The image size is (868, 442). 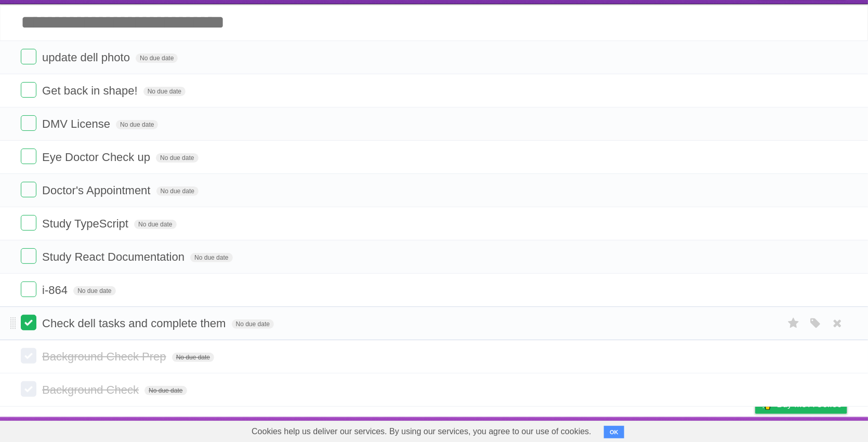 I want to click on span: update dell photo, so click(x=87, y=57).